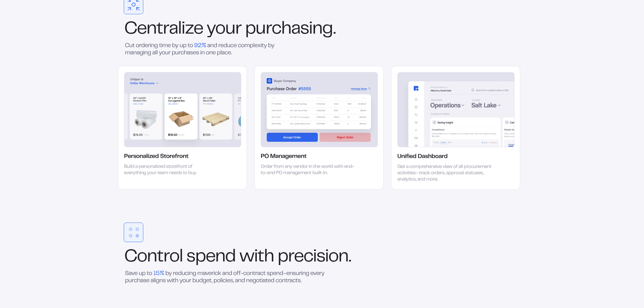 Image resolution: width=644 pixels, height=308 pixels. Describe the element at coordinates (317, 273) in the screenshot. I see `span: every` at that location.